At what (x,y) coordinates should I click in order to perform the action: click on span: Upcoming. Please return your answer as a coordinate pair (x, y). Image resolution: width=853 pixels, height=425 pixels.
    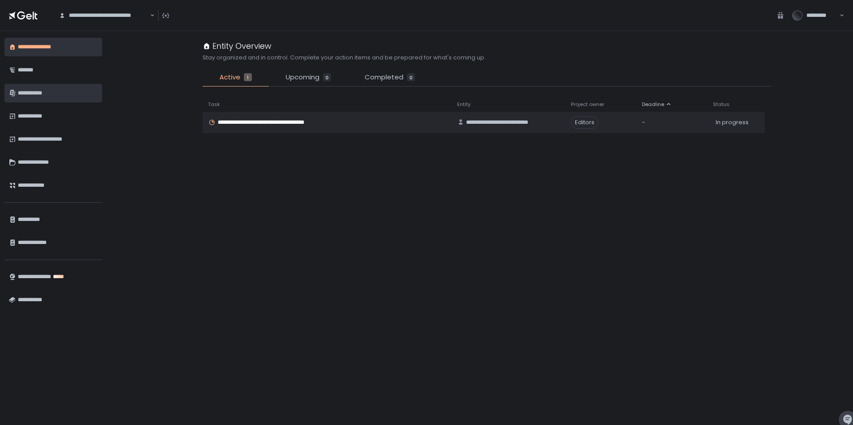
    Looking at the image, I should click on (302, 77).